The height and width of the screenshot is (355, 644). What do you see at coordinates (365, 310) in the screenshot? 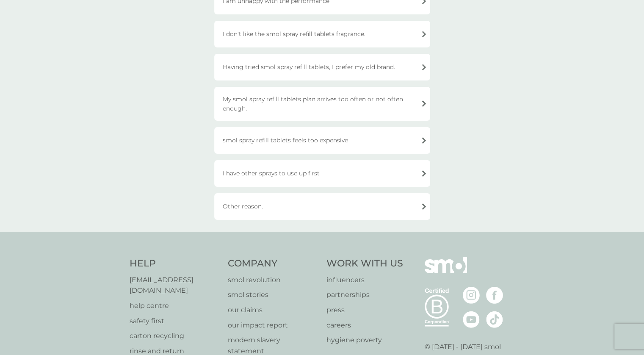
I see `a: press` at bounding box center [365, 310].